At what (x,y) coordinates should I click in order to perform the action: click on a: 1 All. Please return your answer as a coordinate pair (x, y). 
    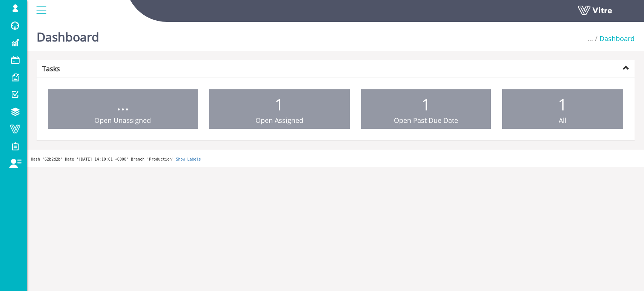
    Looking at the image, I should click on (563, 109).